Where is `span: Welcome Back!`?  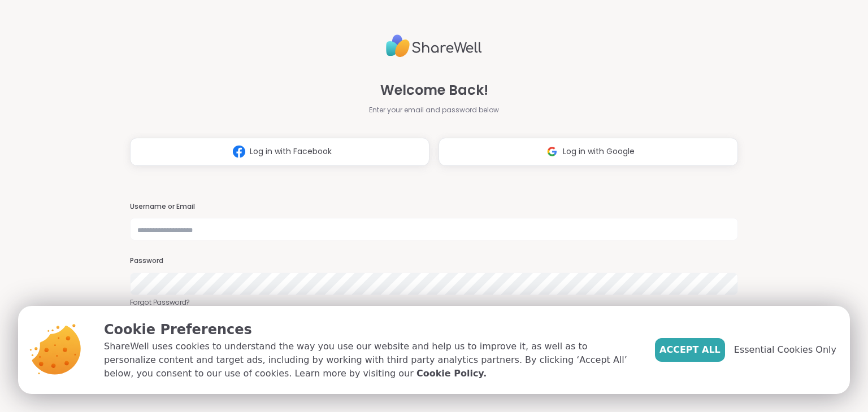
span: Welcome Back! is located at coordinates (434, 91).